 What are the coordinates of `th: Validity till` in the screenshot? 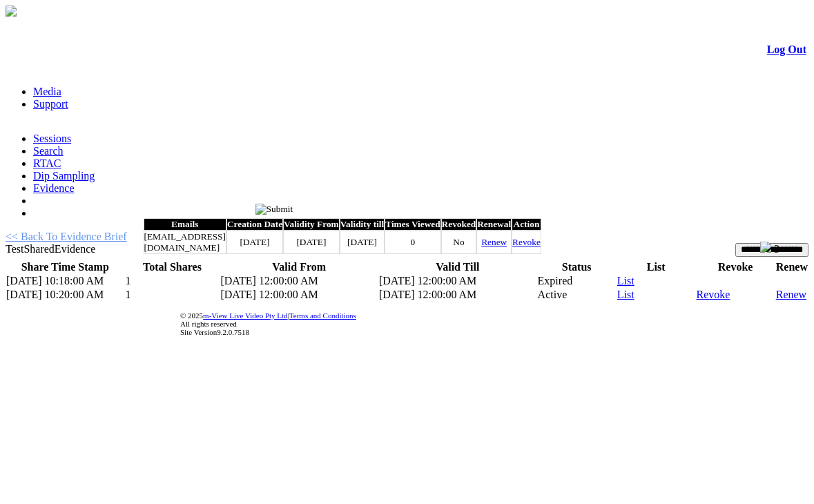 It's located at (363, 224).